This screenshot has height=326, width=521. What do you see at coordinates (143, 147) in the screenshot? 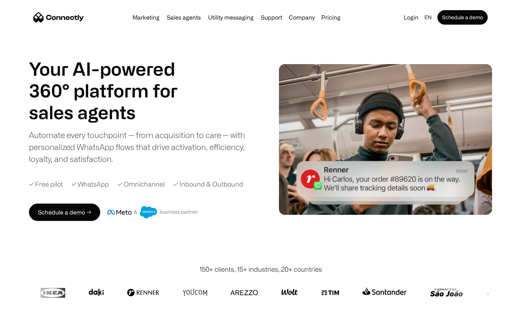
I see `div: Automate every touchpoint — from acquisition to care — with personalized WhatsApp flows that driv...` at bounding box center [143, 147].